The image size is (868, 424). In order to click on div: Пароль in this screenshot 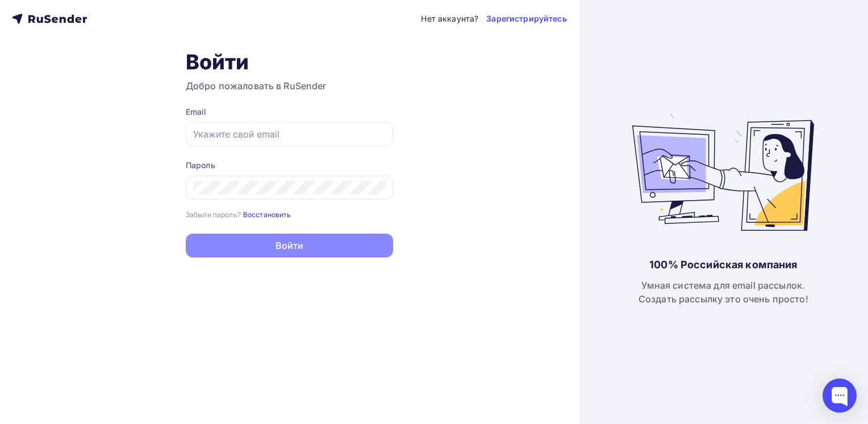, I will do `click(289, 165)`.